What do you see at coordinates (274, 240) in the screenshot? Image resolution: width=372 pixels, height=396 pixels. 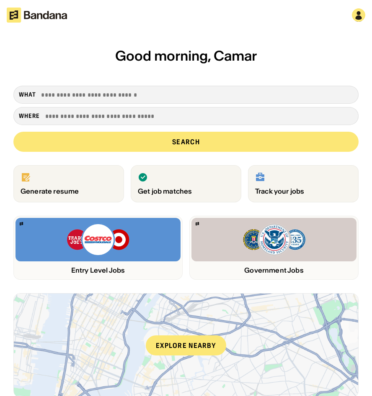 I see `img: FBI, DHS, MWRD logos` at bounding box center [274, 240].